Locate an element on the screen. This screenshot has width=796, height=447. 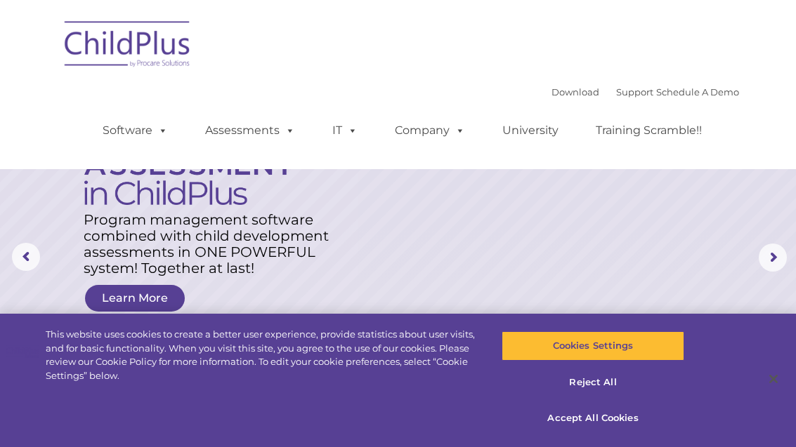
div: This website uses cookies to create a better user experience, provide statistics about user visit... is located at coordinates (261, 355).